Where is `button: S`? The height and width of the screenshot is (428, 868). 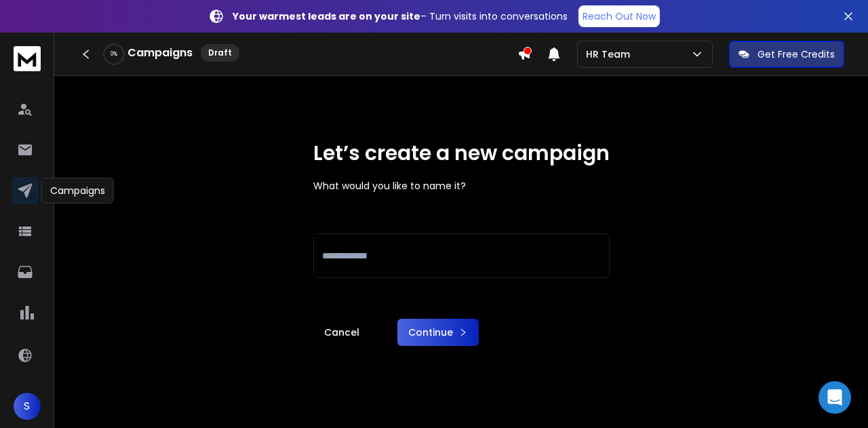
button: S is located at coordinates (27, 406).